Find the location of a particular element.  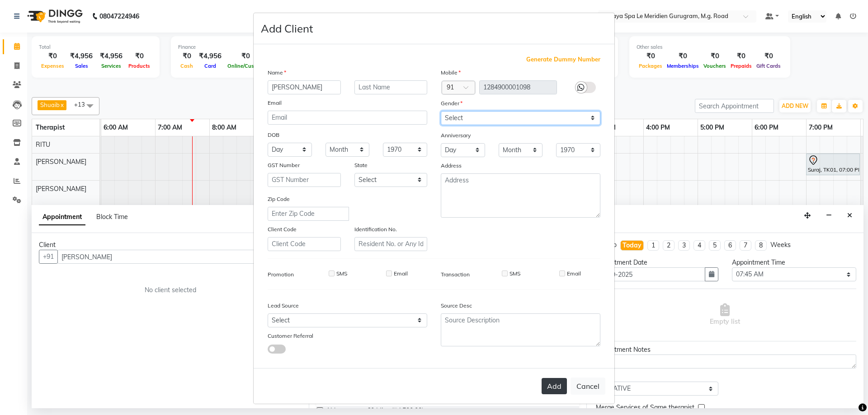

span: Generate Dummy Number is located at coordinates (563, 60).